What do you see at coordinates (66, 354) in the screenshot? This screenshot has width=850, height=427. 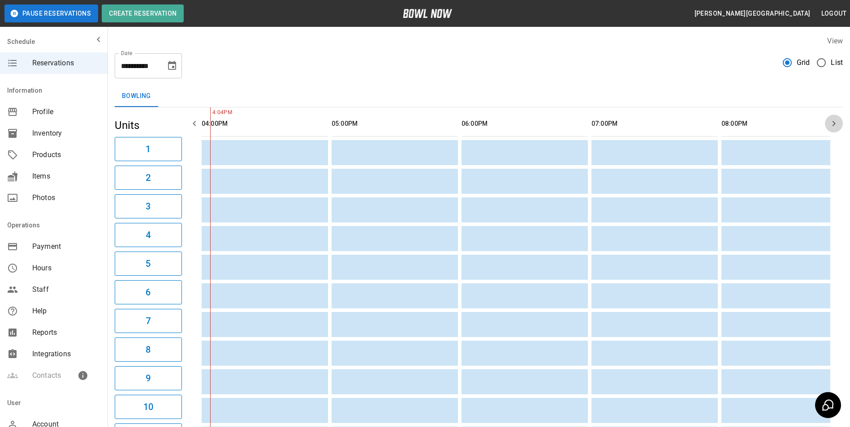 I see `span: Integrations` at bounding box center [66, 354].